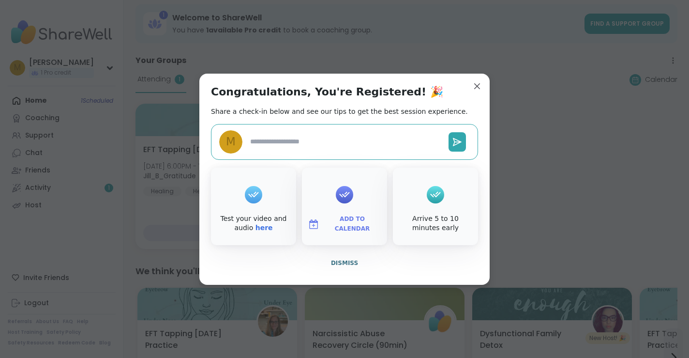 This screenshot has width=689, height=358. I want to click on span: Add to Calendar, so click(352, 224).